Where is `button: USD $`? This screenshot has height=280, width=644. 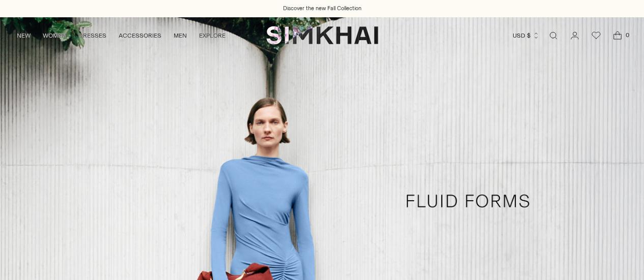
button: USD $ is located at coordinates (526, 35).